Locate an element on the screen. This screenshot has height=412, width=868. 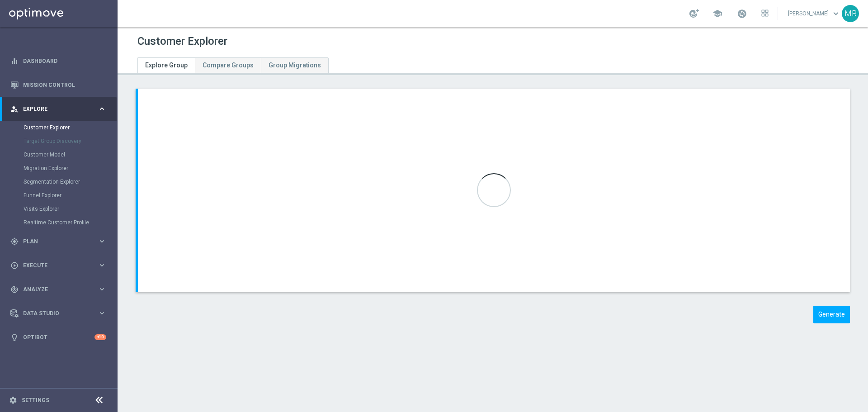
span: Explore Group is located at coordinates (166, 65).